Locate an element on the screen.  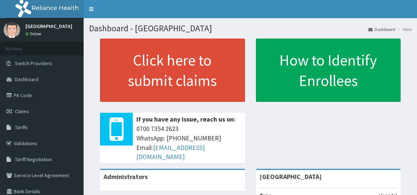
a: Online is located at coordinates (34, 34).